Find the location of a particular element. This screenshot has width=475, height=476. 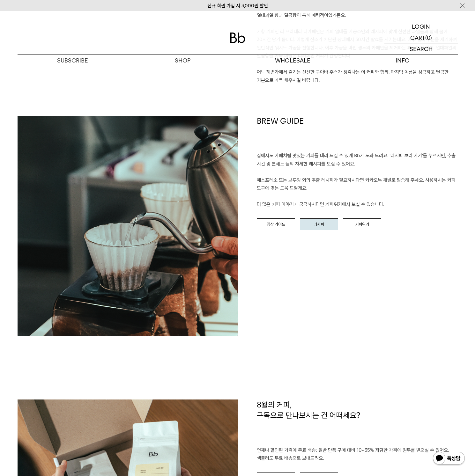

p: CART is located at coordinates (418, 38).